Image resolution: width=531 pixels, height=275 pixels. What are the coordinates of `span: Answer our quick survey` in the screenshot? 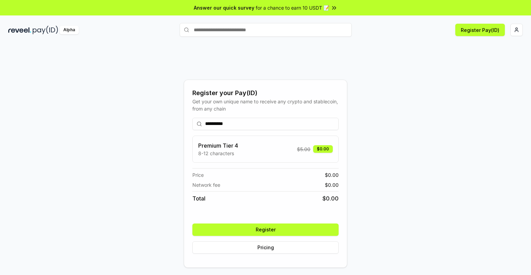 It's located at (224, 8).